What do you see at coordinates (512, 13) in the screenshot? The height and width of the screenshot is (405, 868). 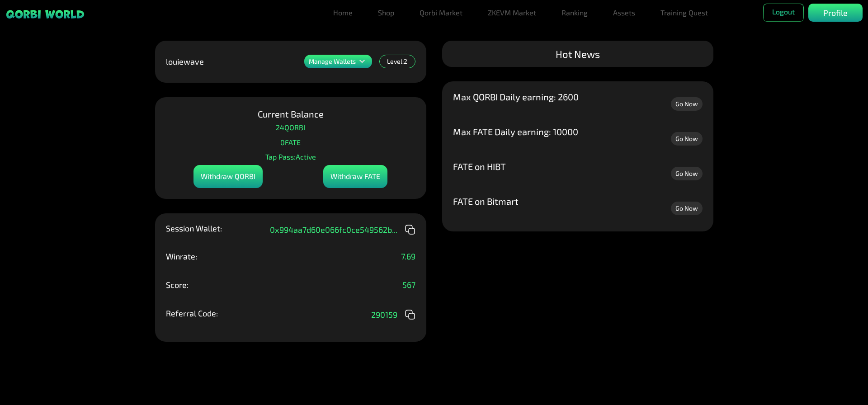 I see `a: ZKEVM Market` at bounding box center [512, 13].